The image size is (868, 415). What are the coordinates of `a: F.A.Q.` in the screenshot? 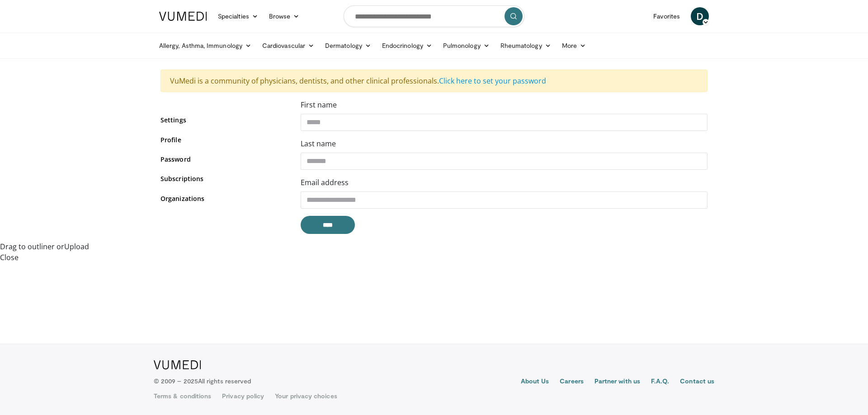 It's located at (660, 382).